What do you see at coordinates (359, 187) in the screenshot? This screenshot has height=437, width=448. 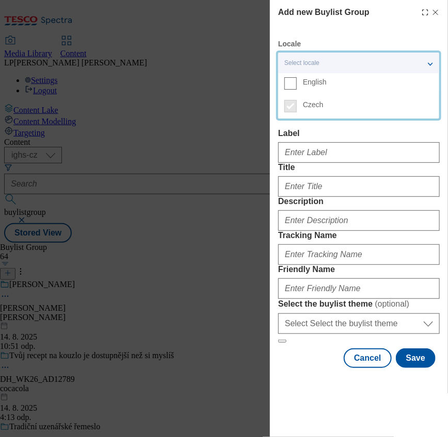 I see `input: Enter Title` at bounding box center [359, 187].